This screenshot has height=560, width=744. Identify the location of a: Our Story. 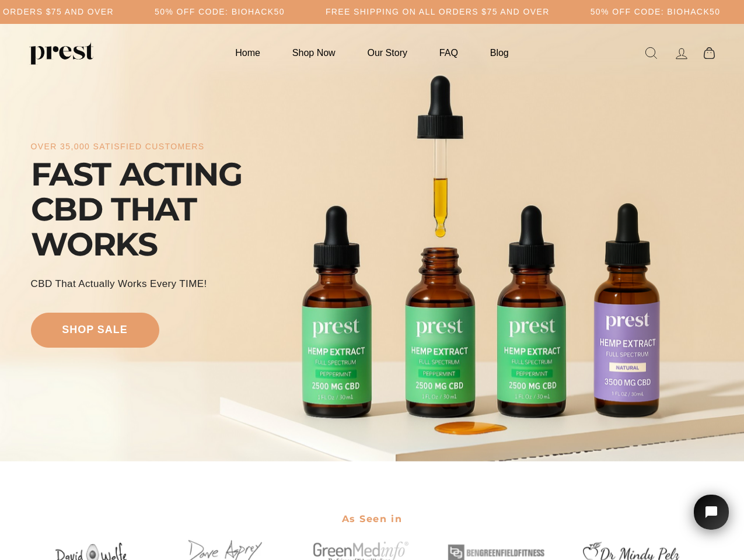
(387, 53).